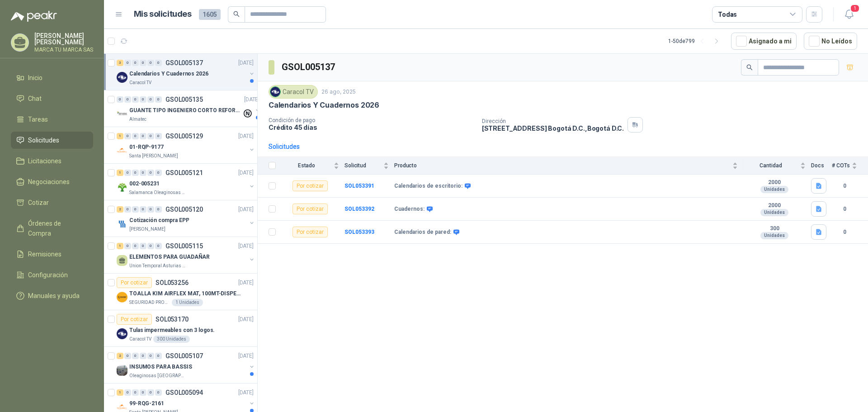 The image size is (868, 412). What do you see at coordinates (695, 41) in the screenshot?
I see `div: 1 - 50 de 799` at bounding box center [695, 41].